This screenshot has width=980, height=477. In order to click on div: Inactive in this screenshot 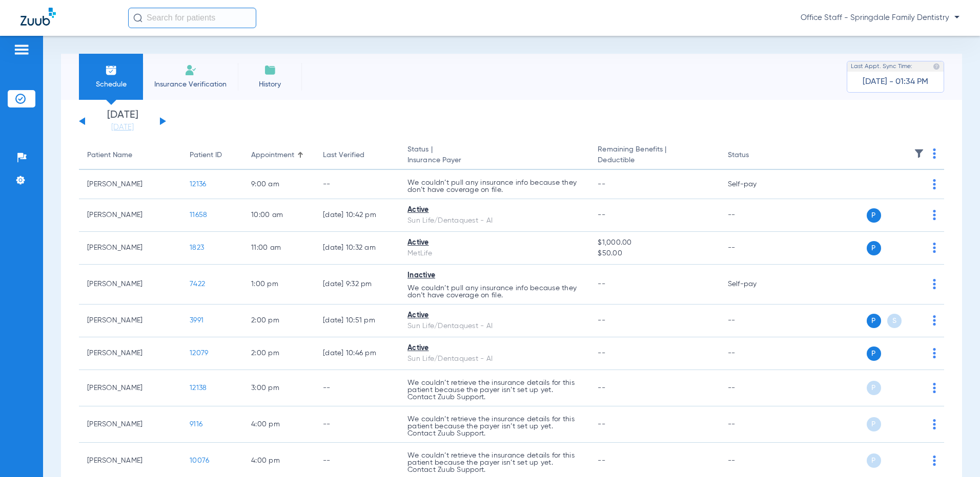, I will do `click(494, 276)`.